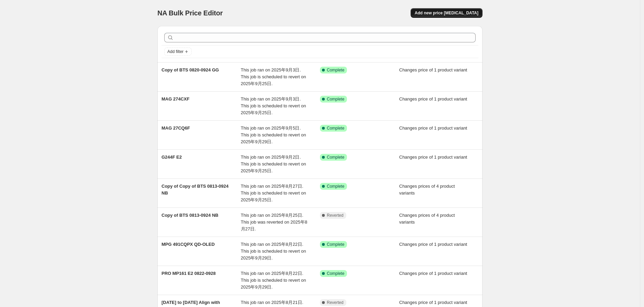  I want to click on span: G244F E2, so click(172, 157).